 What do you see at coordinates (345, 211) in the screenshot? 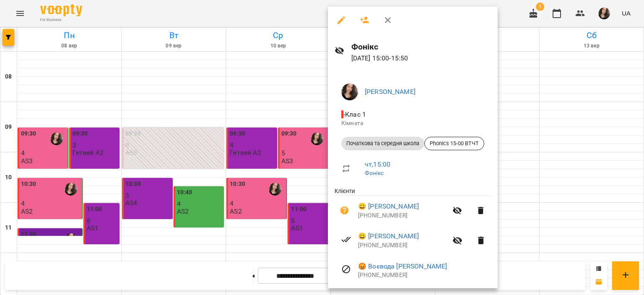
I see `button: Візит ще не сплачено. Додати оплату?` at bounding box center [345, 211].